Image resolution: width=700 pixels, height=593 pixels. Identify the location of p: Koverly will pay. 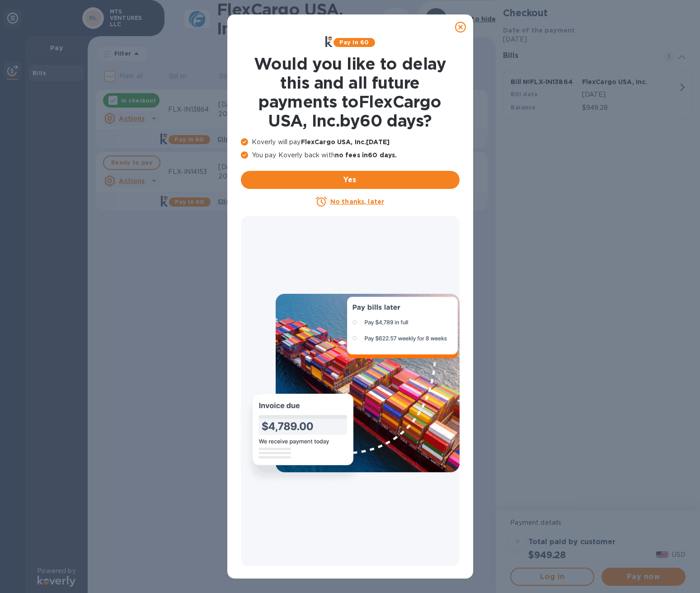
(350, 142).